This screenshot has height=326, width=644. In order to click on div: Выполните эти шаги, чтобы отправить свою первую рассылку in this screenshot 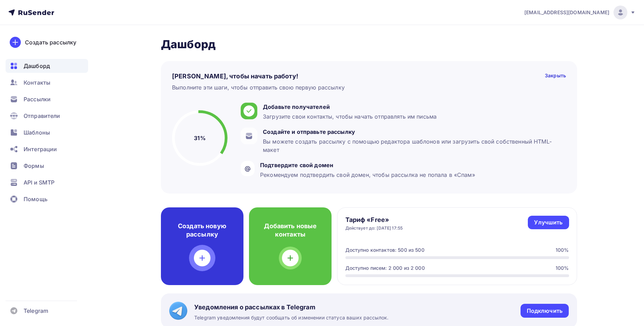, I will do `click(258, 88)`.